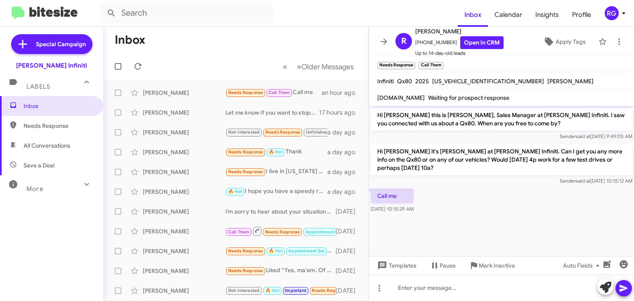 This screenshot has width=634, height=301. I want to click on span: Not-Interested, so click(244, 291).